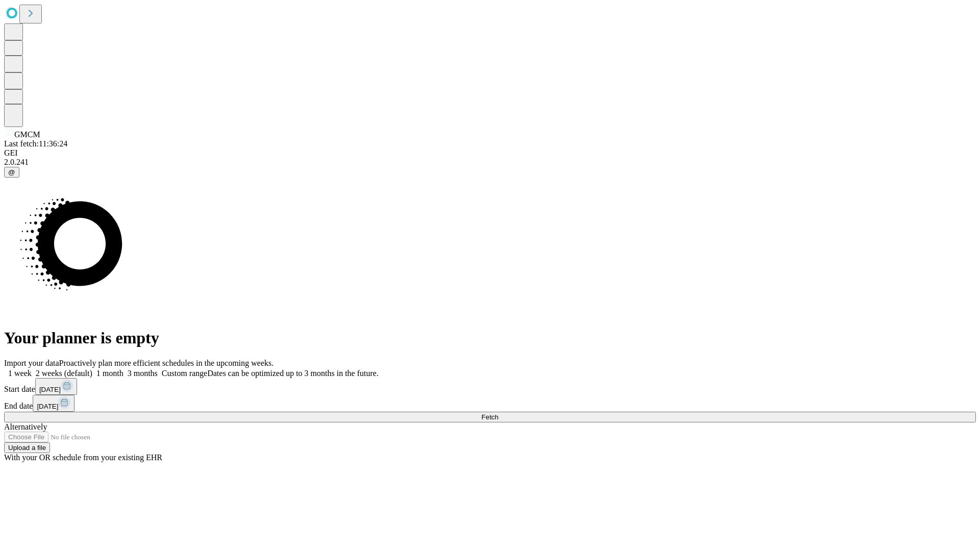  I want to click on span: GMCM, so click(27, 134).